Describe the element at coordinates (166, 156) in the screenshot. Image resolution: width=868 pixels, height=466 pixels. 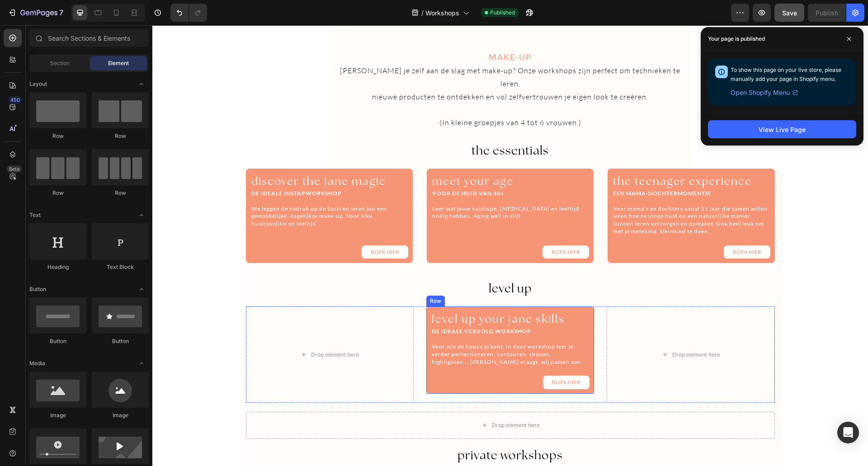
I see `span: discover the jane magic` at that location.